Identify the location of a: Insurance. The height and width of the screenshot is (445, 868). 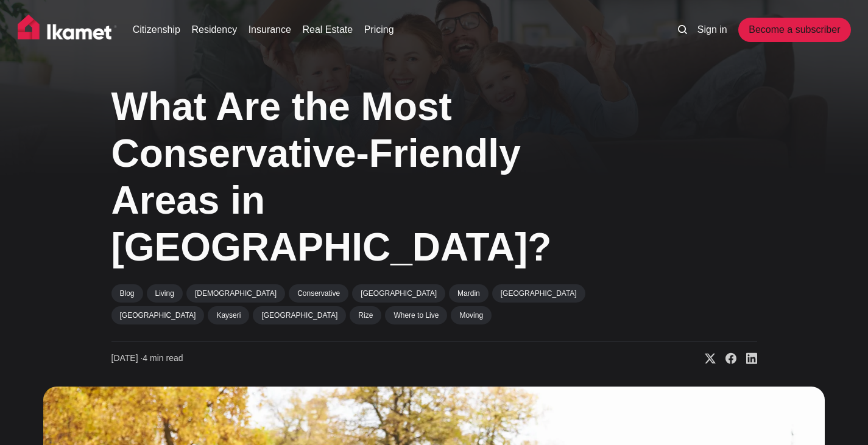
(270, 30).